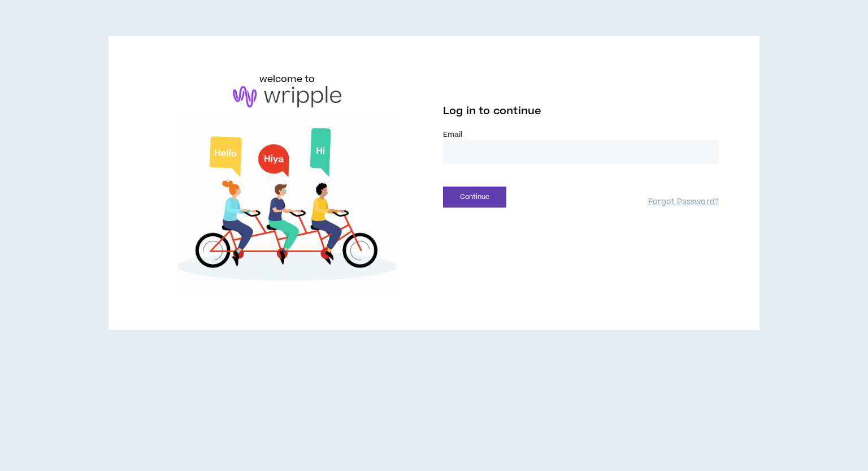 Image resolution: width=868 pixels, height=471 pixels. Describe the element at coordinates (493, 111) in the screenshot. I see `span: Log in to continue` at that location.